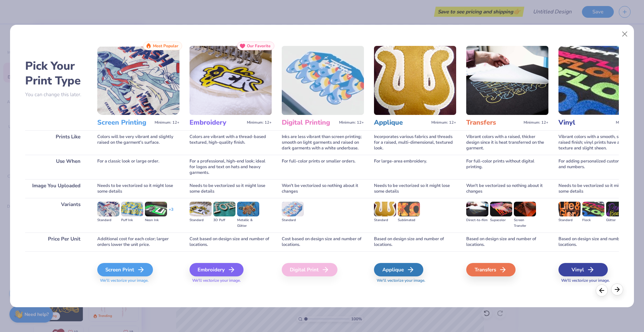  I want to click on h3: Embroidery, so click(216, 123).